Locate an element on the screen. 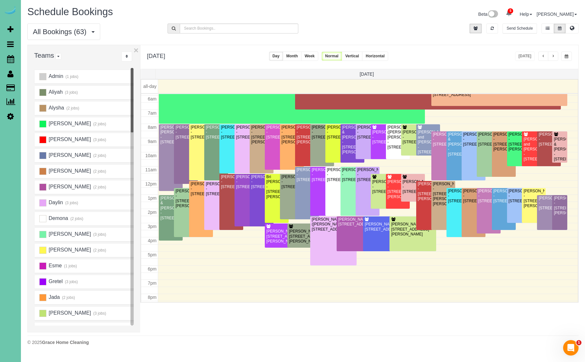 This screenshot has height=362, width=585. span: Demona is located at coordinates (58, 218).